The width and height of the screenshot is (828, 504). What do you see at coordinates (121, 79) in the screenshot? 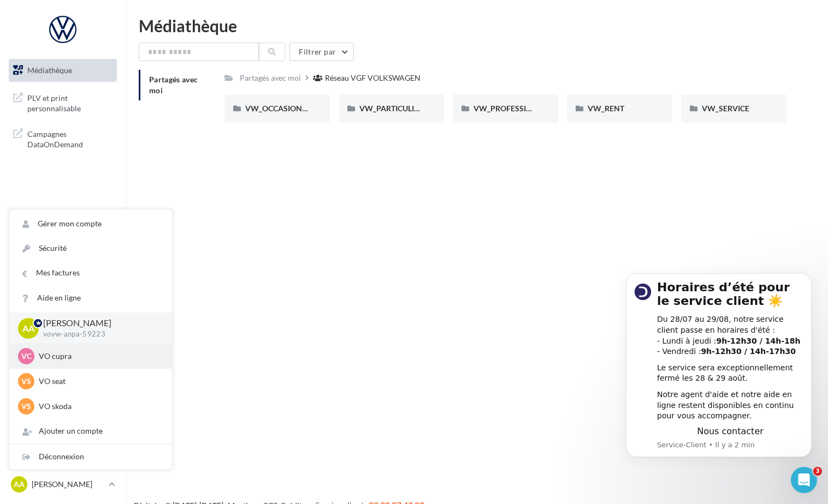
I see `div: Du 28/07 au 29/08, notre service client passe en horaires d'été : - Lundi à jeudi : - Vendredi :` at bounding box center [121, 79].